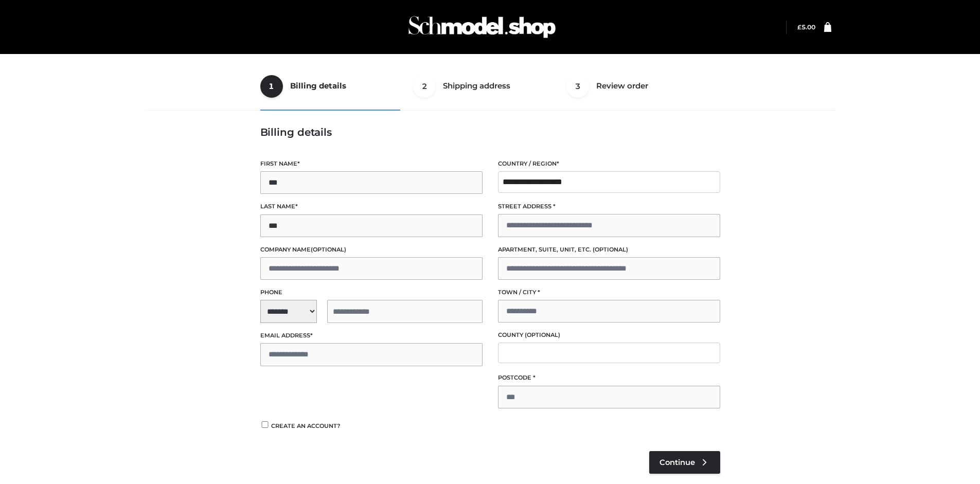  What do you see at coordinates (609, 164) in the screenshot?
I see `label: Country / Region` at bounding box center [609, 164].